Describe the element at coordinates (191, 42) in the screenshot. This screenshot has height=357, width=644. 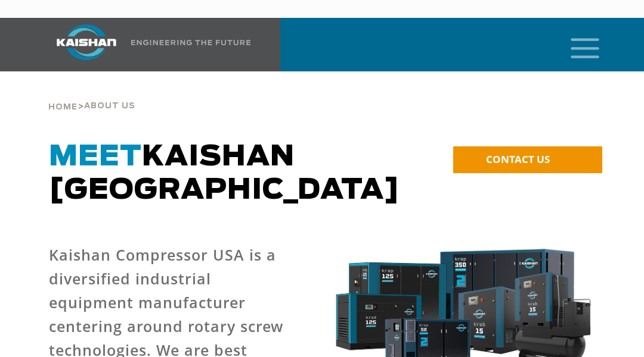
I see `img: Engineering the future` at that location.